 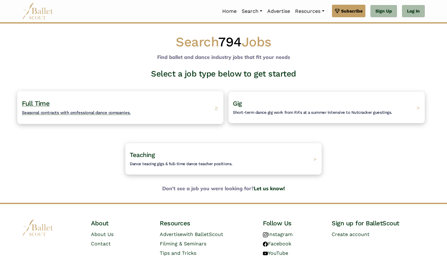 I want to click on h3: Select a job type below to get started, so click(x=224, y=74).